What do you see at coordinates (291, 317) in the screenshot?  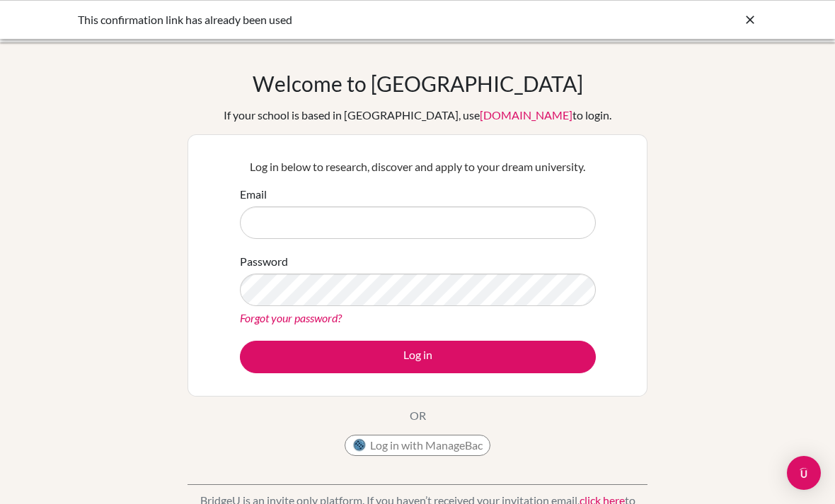 I see `a: Forgot your password?` at bounding box center [291, 317].